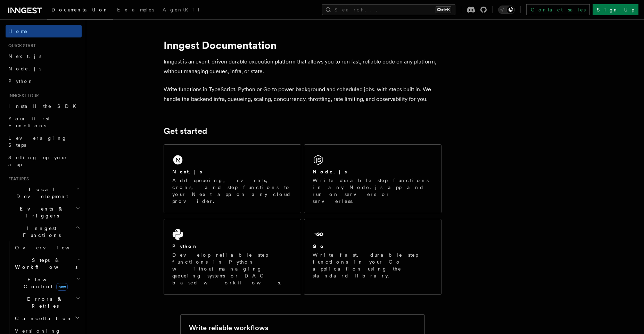 This screenshot has height=334, width=644. Describe the element at coordinates (187, 172) in the screenshot. I see `h2: Next.js` at that location.